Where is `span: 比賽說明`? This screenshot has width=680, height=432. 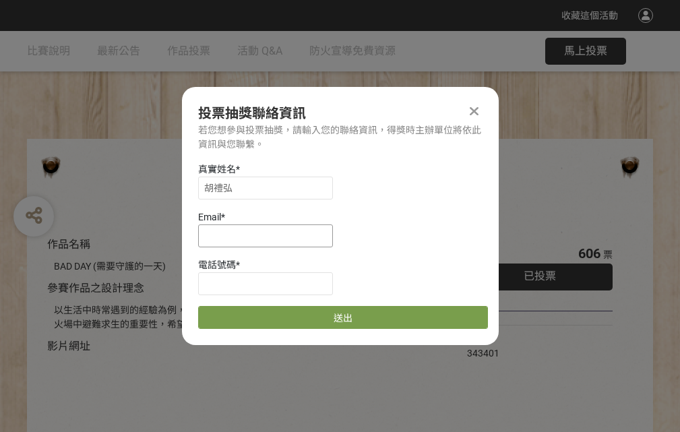 span: 比賽說明 is located at coordinates (49, 51).